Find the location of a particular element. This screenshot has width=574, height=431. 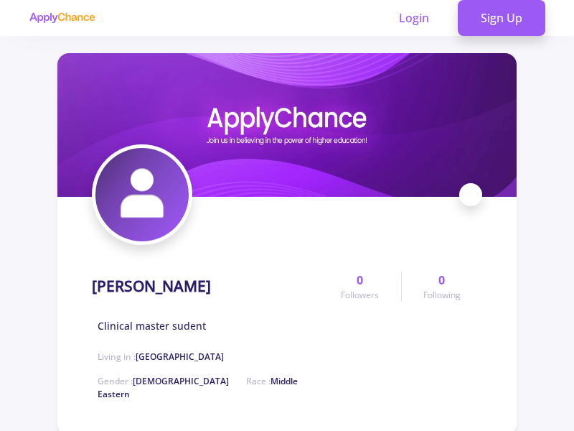

span: Gender : is located at coordinates (163, 381).